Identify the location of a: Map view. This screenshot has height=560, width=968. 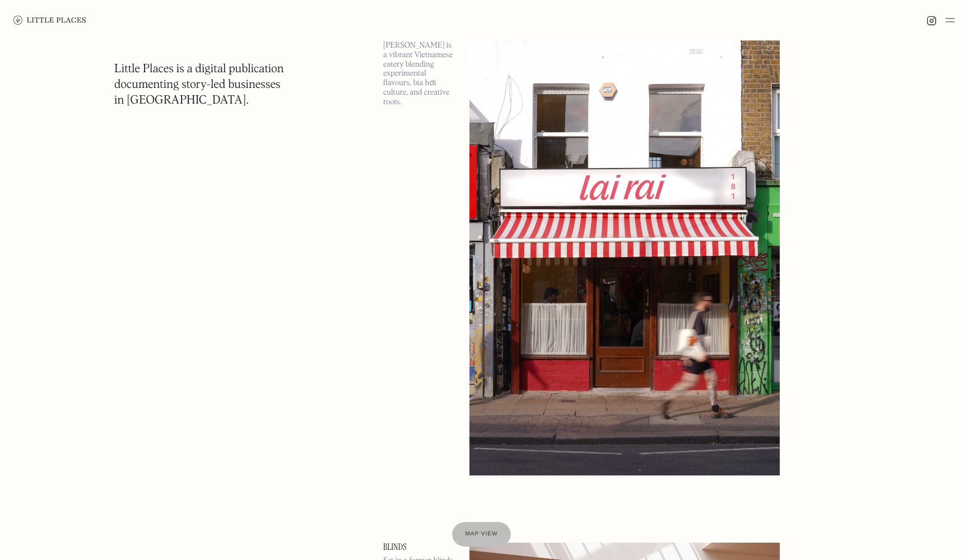
(481, 534).